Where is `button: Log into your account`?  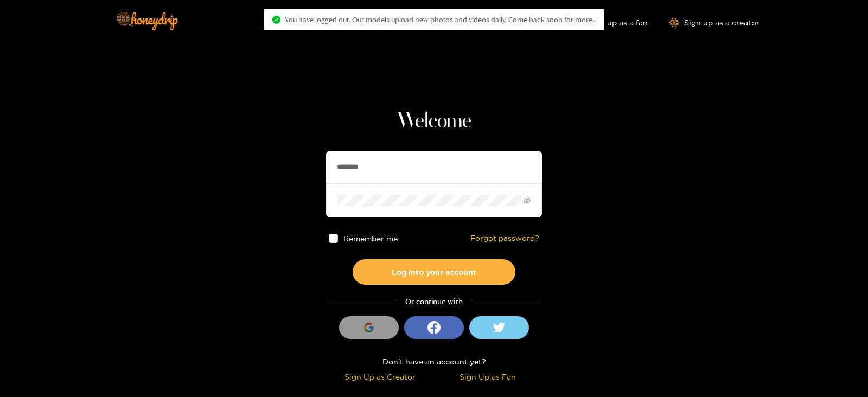
button: Log into your account is located at coordinates (434, 272).